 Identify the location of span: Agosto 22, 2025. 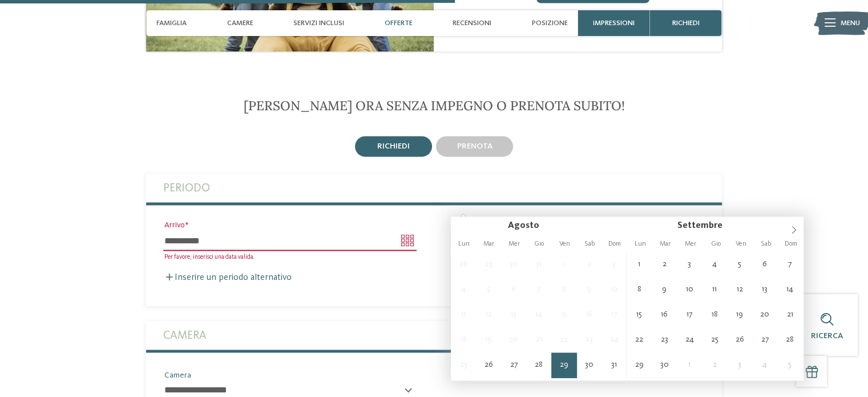
(564, 340).